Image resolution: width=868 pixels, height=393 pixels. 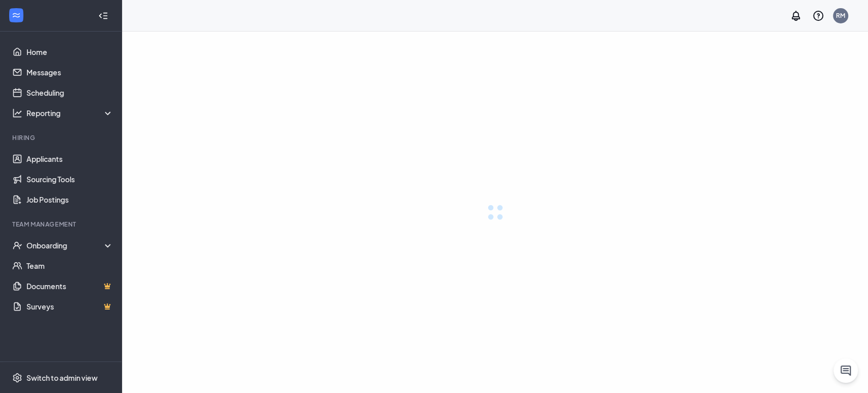 I want to click on a: Scheduling, so click(x=70, y=93).